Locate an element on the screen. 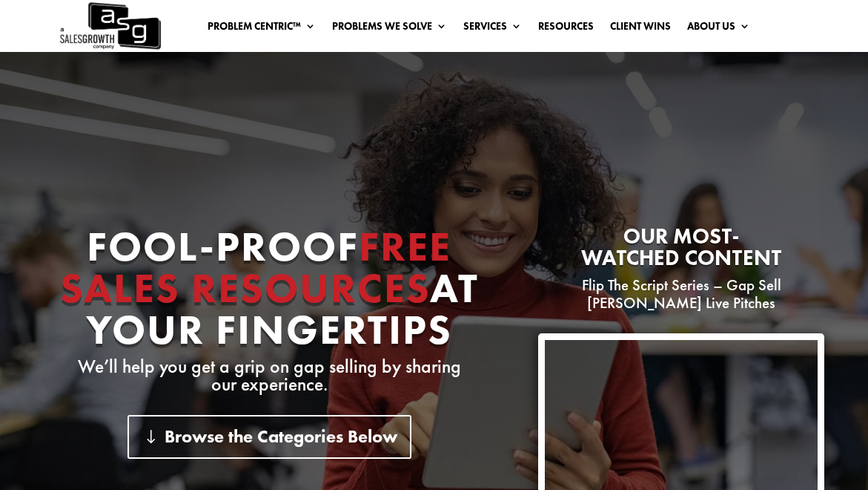 The height and width of the screenshot is (490, 868). h2: Our most-watched content is located at coordinates (681, 250).